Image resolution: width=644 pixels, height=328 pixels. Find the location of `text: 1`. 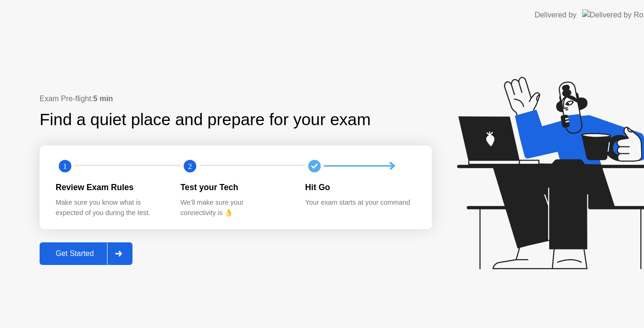

text: 1 is located at coordinates (65, 166).